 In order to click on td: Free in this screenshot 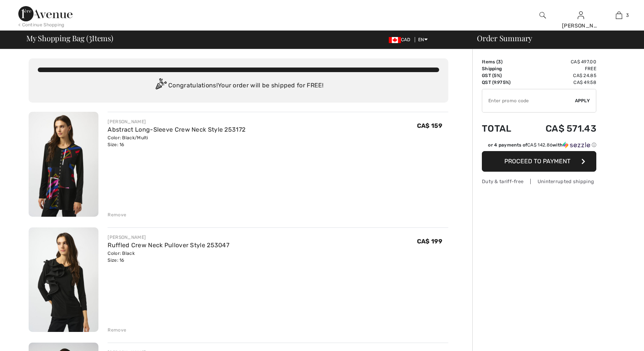, I will do `click(560, 69)`.